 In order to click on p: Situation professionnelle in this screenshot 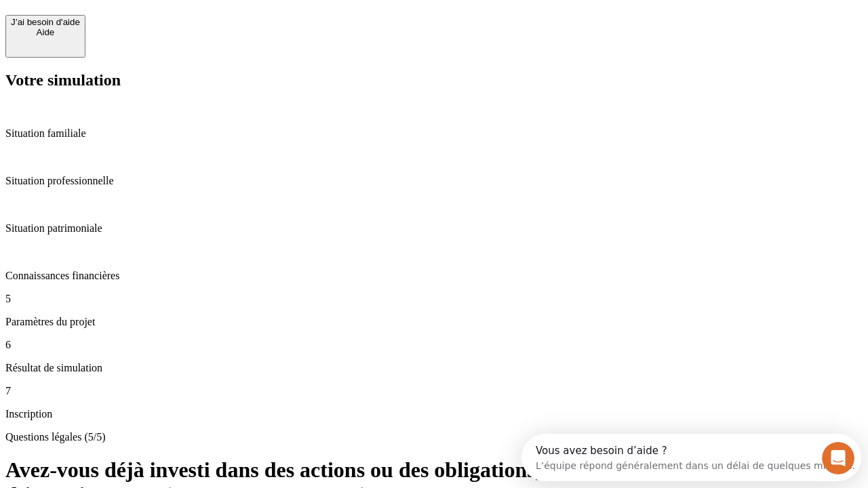, I will do `click(434, 181)`.